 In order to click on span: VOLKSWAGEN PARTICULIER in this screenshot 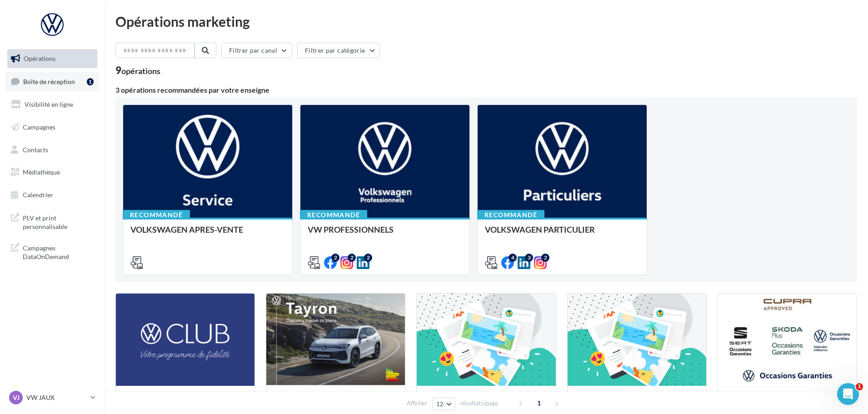, I will do `click(540, 230)`.